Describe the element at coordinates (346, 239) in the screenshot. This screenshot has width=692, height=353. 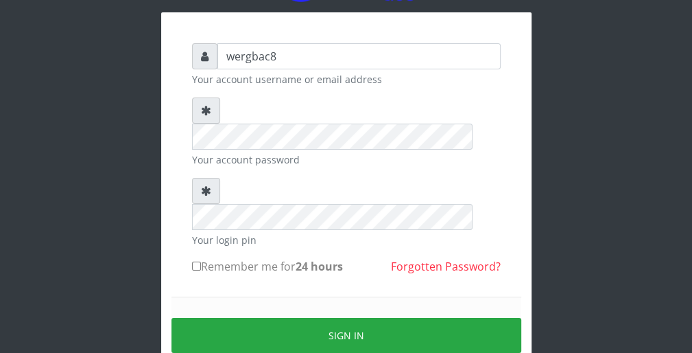
I see `small: Your login pin` at that location.